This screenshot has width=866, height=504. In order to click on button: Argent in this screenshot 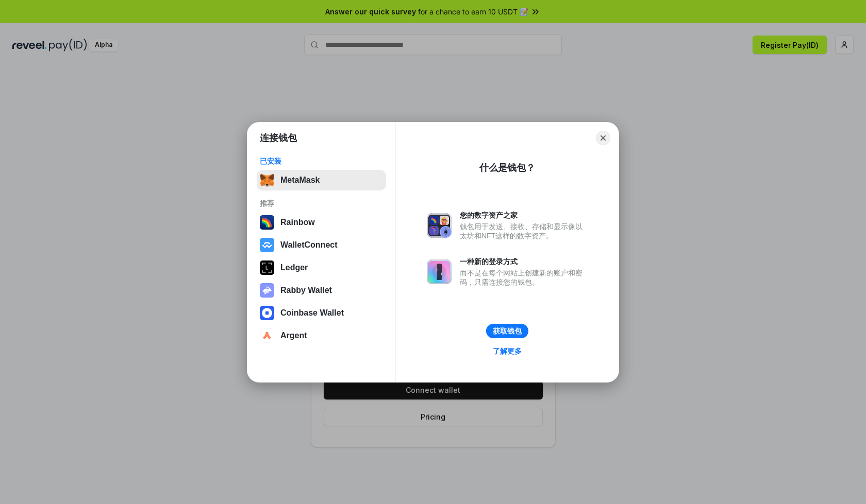, I will do `click(321, 336)`.